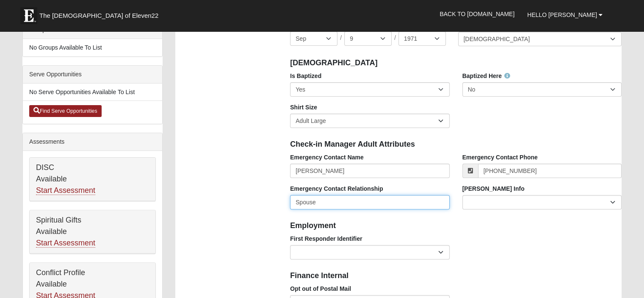 The width and height of the screenshot is (644, 298). What do you see at coordinates (93, 179) in the screenshot?
I see `div: DISC Available` at bounding box center [93, 179].